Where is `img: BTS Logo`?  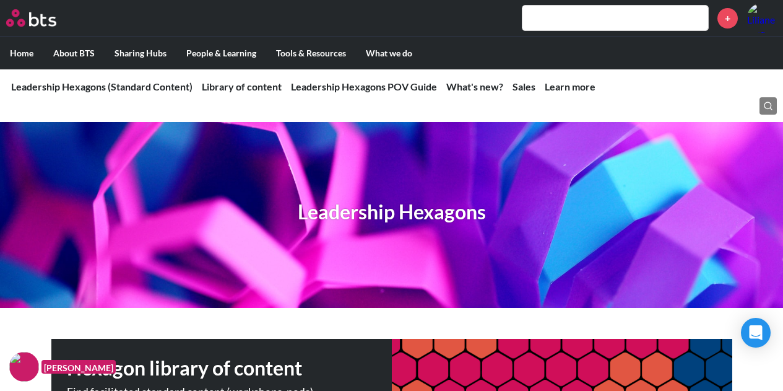
img: BTS Logo is located at coordinates (31, 18).